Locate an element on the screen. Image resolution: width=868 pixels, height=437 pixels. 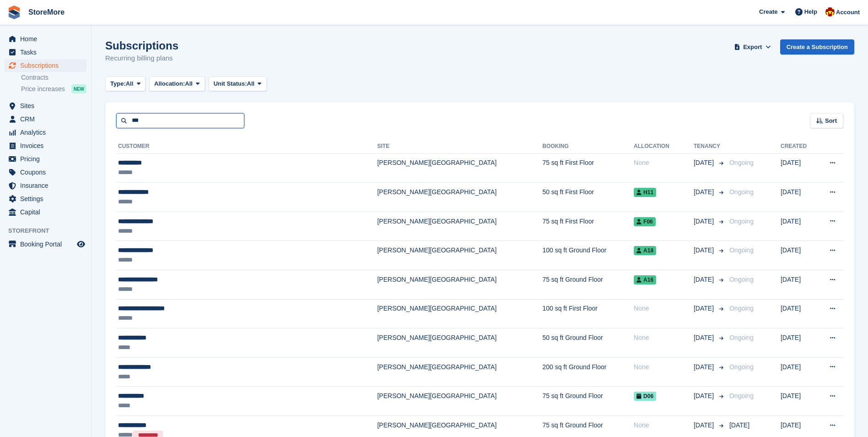
h1: Subscriptions is located at coordinates (142, 45).